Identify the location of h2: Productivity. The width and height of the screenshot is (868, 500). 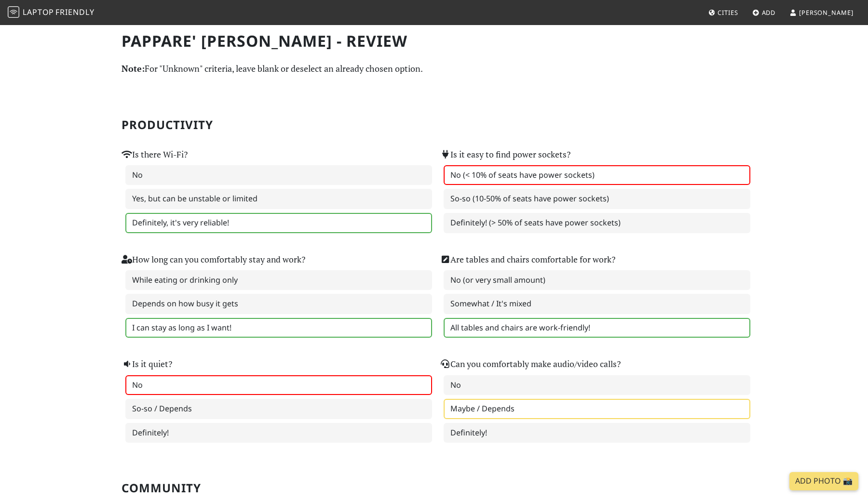
(434, 125).